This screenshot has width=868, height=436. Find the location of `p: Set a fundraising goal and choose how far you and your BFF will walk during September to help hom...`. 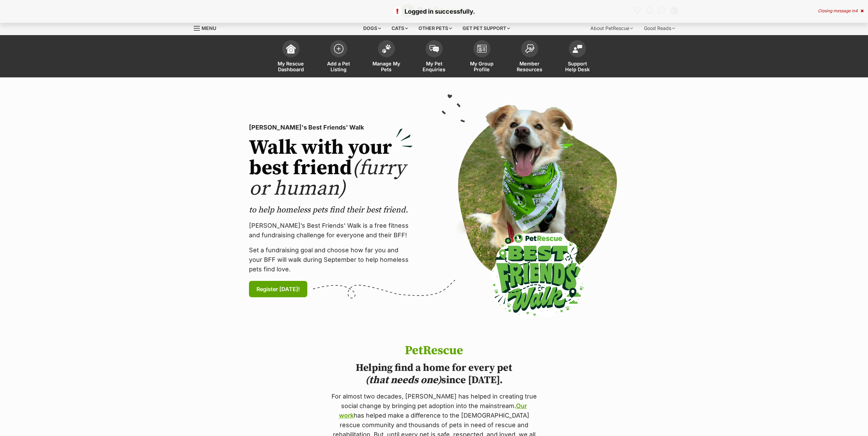

p: Set a fundraising goal and choose how far you and your BFF will walk during September to help hom... is located at coordinates (331, 260).